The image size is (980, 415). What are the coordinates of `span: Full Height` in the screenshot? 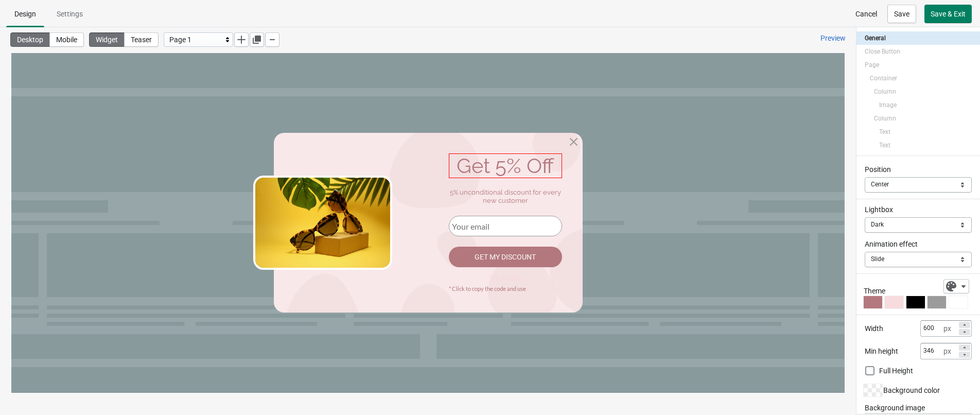 It's located at (896, 371).